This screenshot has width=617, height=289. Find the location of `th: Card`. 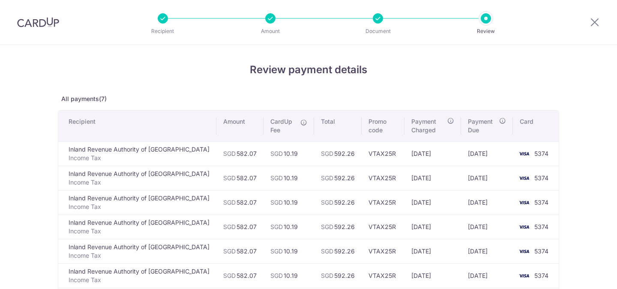

th: Card is located at coordinates (535, 126).